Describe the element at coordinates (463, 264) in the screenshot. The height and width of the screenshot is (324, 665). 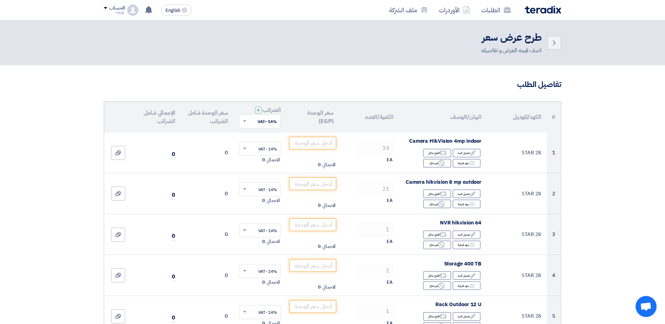
I see `span: Storage 400 TB` at that location.